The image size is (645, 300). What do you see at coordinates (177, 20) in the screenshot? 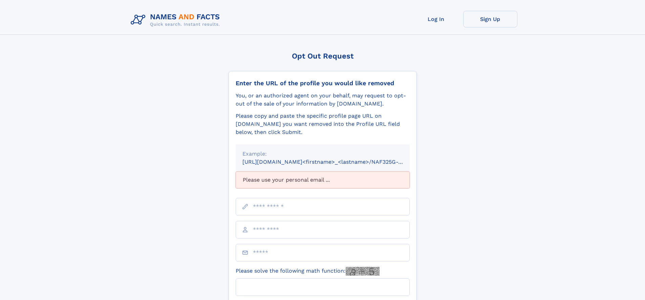
I see `img: Logo Names and Facts` at bounding box center [177, 20].